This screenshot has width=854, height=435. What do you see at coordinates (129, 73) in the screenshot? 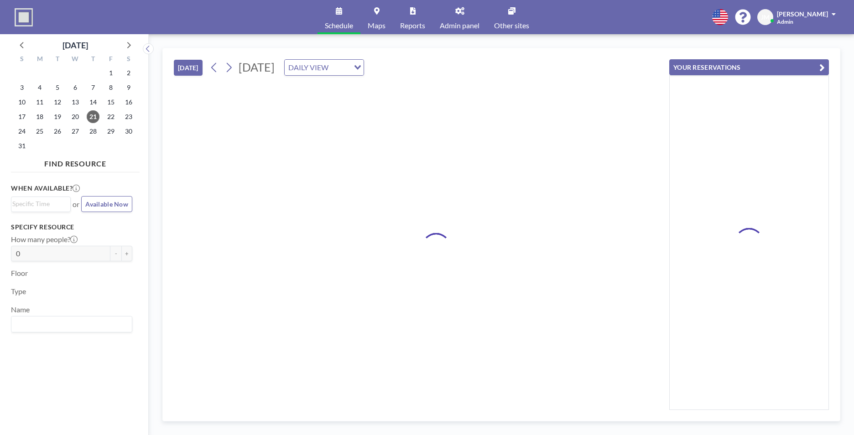
I see `span: Saturday, August 2, 2025` at bounding box center [129, 73].